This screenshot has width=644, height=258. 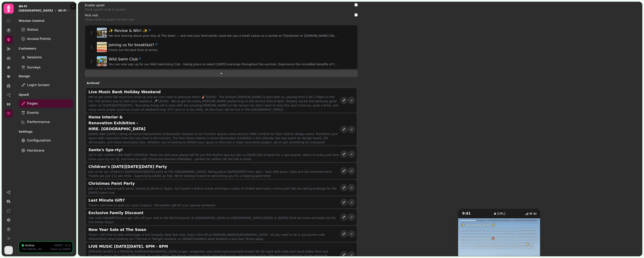 I want to click on a: Events, so click(x=46, y=112).